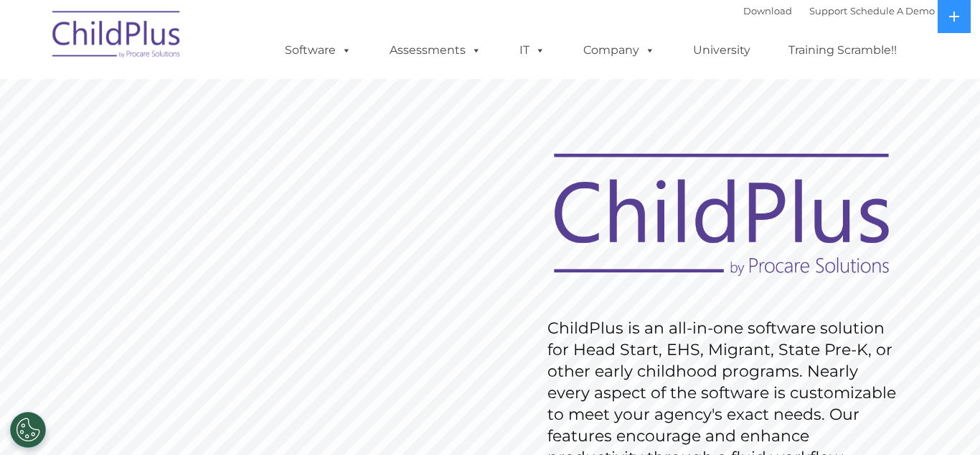 The image size is (980, 455). Describe the element at coordinates (842, 50) in the screenshot. I see `a: Training Scramble!!` at that location.